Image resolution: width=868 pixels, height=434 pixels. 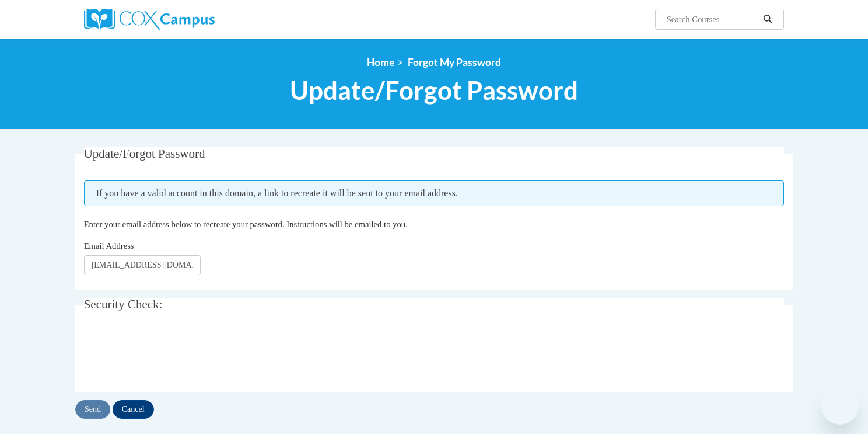 I want to click on input: Email, so click(x=143, y=265).